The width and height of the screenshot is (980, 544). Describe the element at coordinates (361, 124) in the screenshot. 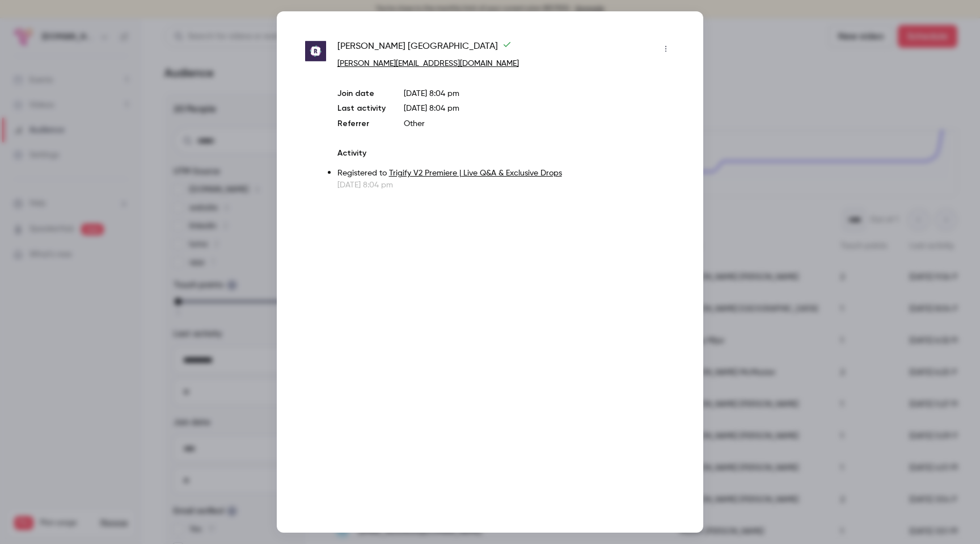

I see `p: Referrer` at that location.